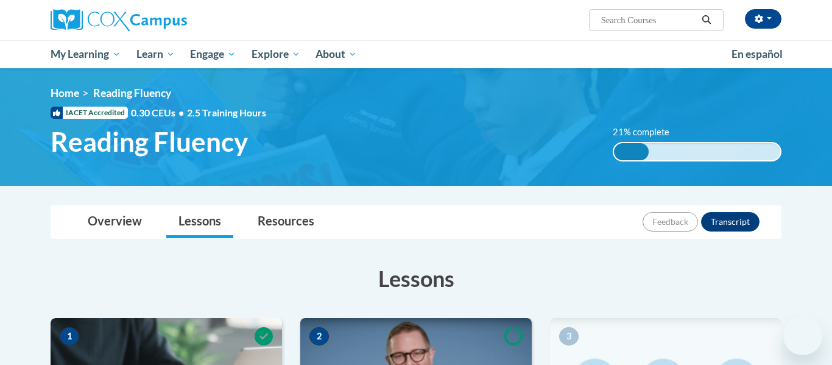 The height and width of the screenshot is (365, 832). Describe the element at coordinates (416, 54) in the screenshot. I see `div: Main menu` at that location.